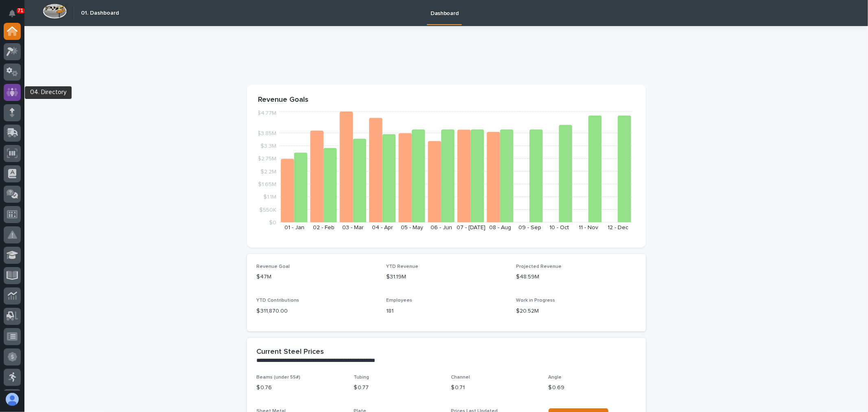 This screenshot has height=412, width=868. Describe the element at coordinates (559, 228) in the screenshot. I see `text: 10 - Oct` at that location.